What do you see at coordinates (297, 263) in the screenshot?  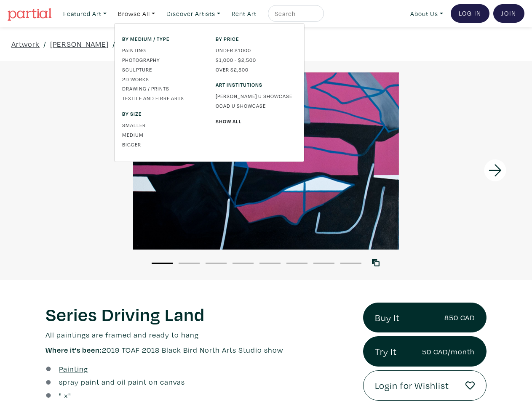 I see `button: 6 of 8` at bounding box center [297, 263].